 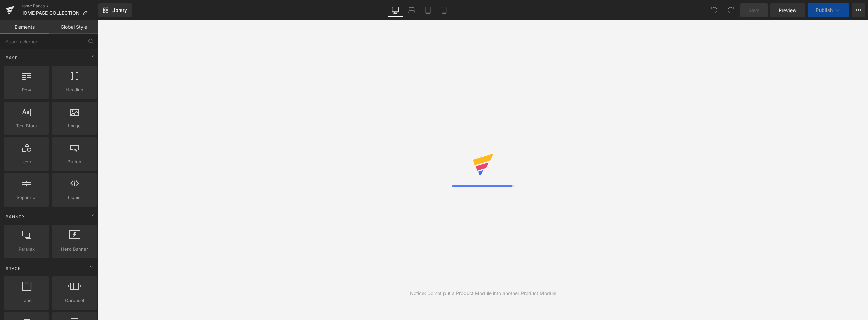 What do you see at coordinates (73, 27) in the screenshot?
I see `a: Global Style` at bounding box center [73, 27].